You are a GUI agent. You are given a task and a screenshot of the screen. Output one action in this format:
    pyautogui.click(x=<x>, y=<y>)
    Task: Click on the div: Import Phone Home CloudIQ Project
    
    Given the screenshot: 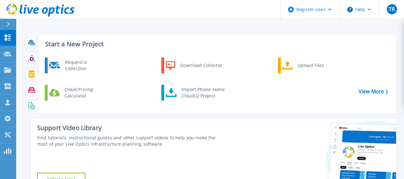 What is the action you would take?
    pyautogui.click(x=203, y=93)
    